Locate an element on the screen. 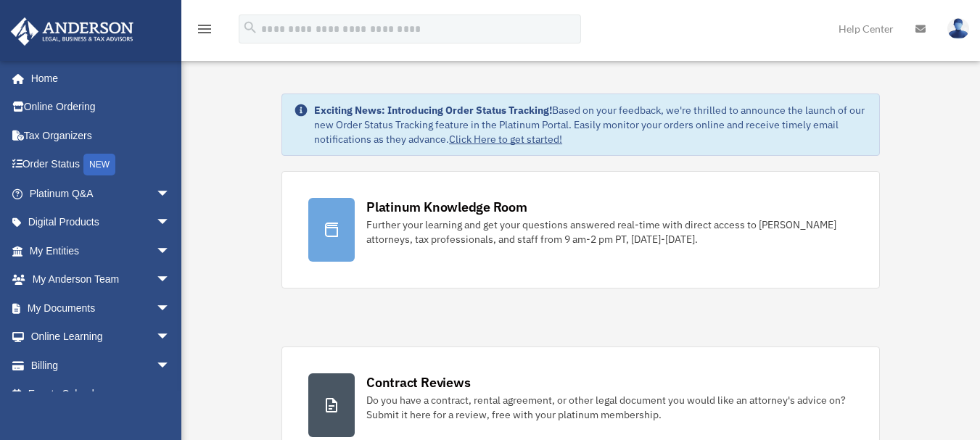  img: Anderson Advisors Platinum Portal is located at coordinates (72, 32).